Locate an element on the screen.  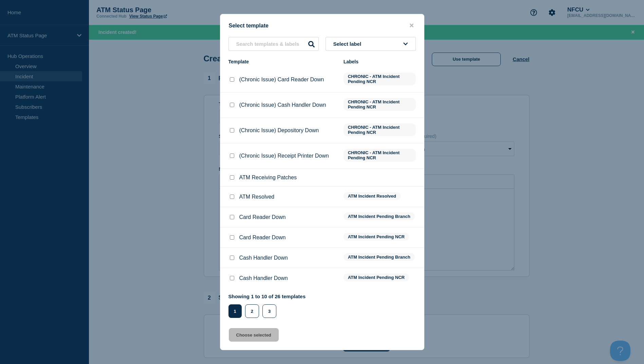
p: (Chronic Issue) Card Reader Down is located at coordinates (282, 79).